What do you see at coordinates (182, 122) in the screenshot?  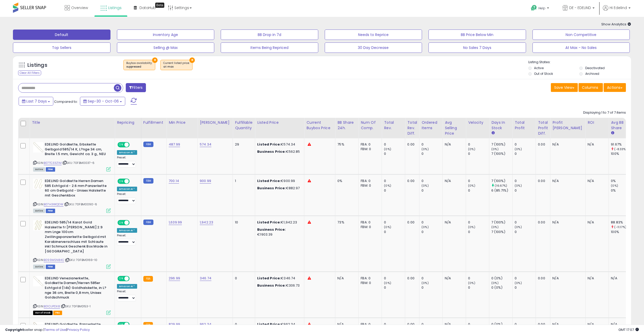 I see `div: Min Price` at bounding box center [182, 122].